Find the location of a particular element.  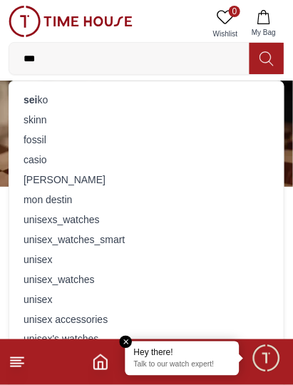

div: unisex accessories is located at coordinates (146, 319).